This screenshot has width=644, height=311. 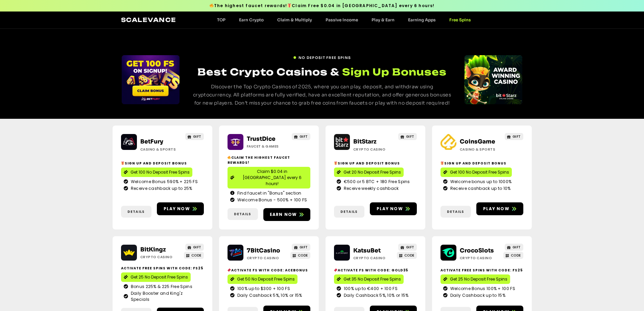 I want to click on span: NO DEPOSIT FREE SPINS, so click(x=325, y=58).